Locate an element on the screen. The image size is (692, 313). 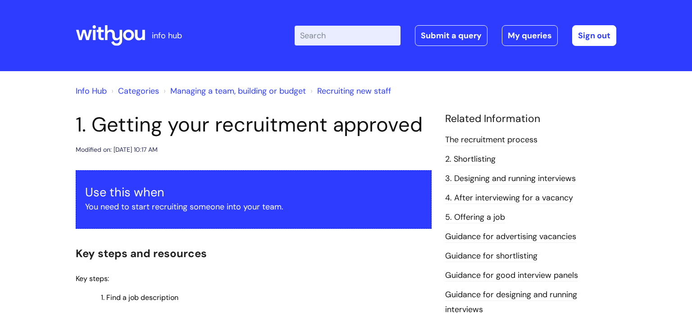
li: Solution home is located at coordinates (134, 91).